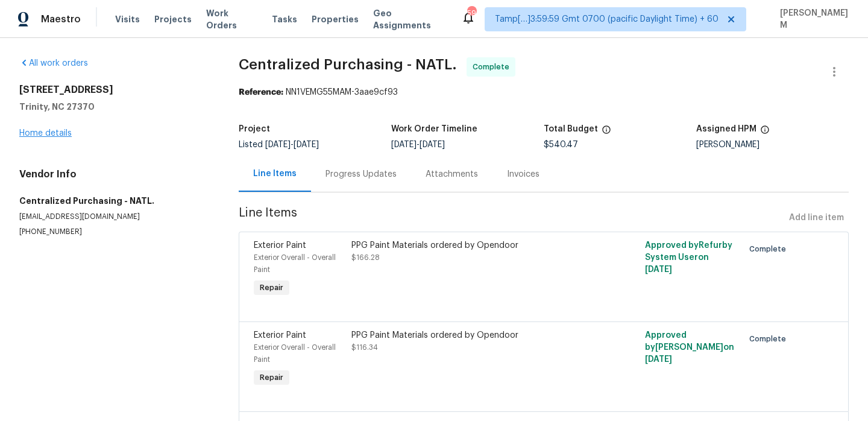 The image size is (868, 421). Describe the element at coordinates (361, 174) in the screenshot. I see `div: Progress Updates` at that location.